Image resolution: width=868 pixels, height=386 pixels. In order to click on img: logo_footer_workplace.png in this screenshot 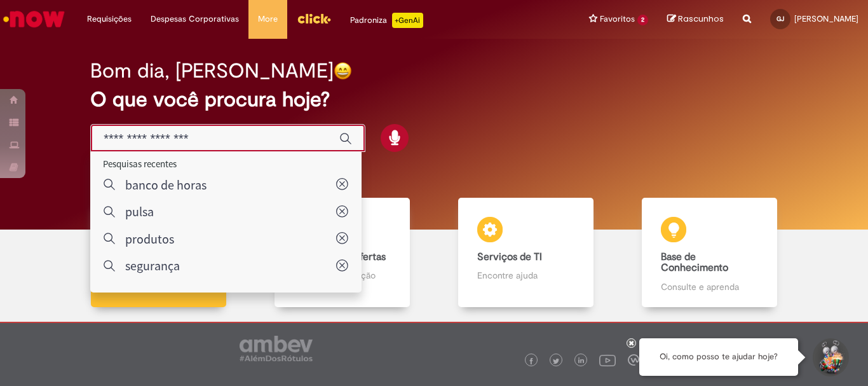, I will do `click(634, 360)`.